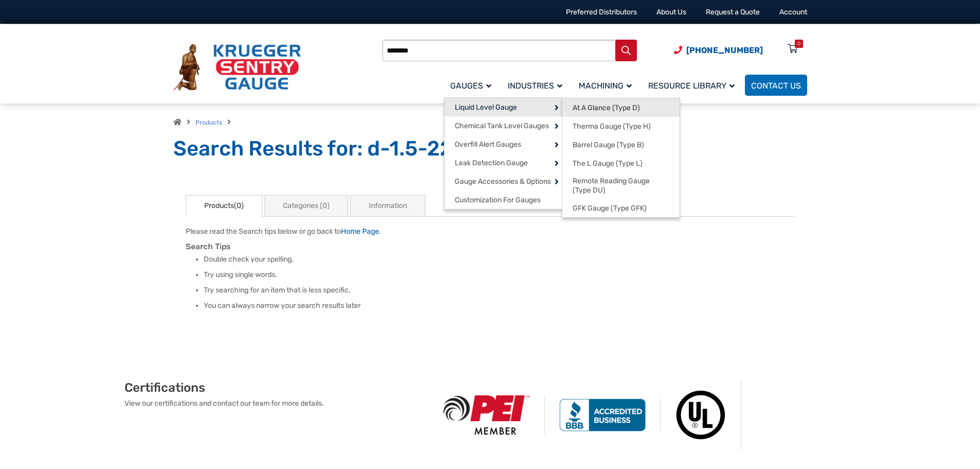  What do you see at coordinates (490, 246) in the screenshot?
I see `h3: Search Tips` at bounding box center [490, 246].